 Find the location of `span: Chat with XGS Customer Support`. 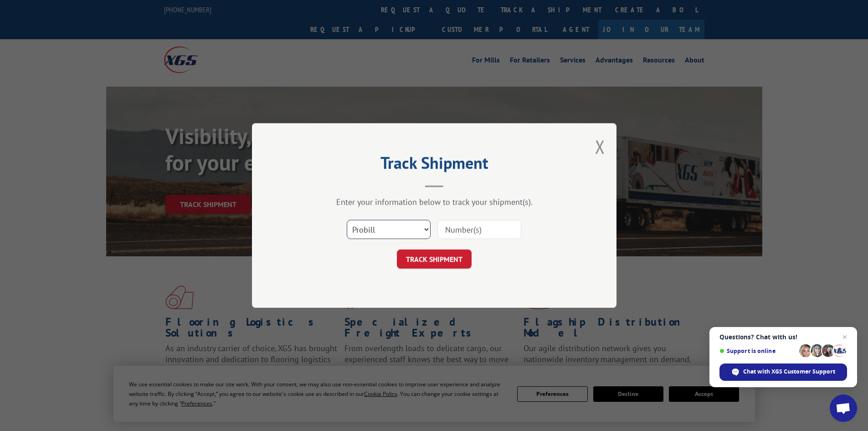

span: Chat with XGS Customer Support is located at coordinates (790, 372).